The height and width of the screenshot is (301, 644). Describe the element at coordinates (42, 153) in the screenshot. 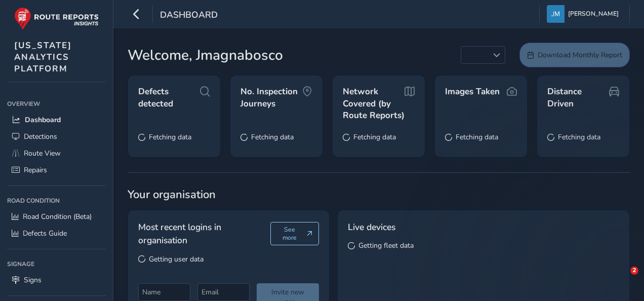

I see `span: Route View` at that location.